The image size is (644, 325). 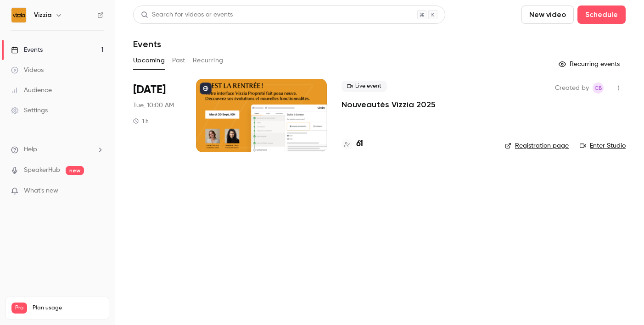 I want to click on div: 1 h, so click(x=141, y=121).